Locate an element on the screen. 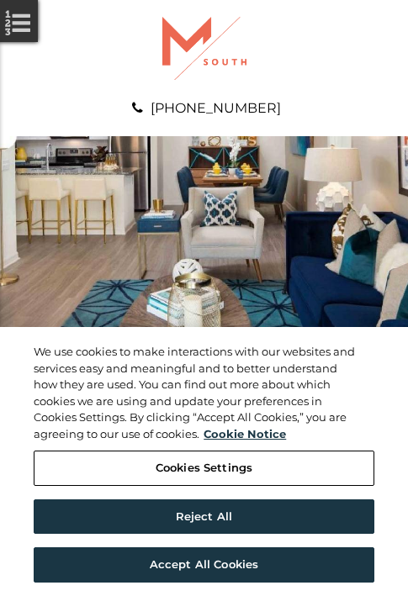  button: Reject All is located at coordinates (203, 517).